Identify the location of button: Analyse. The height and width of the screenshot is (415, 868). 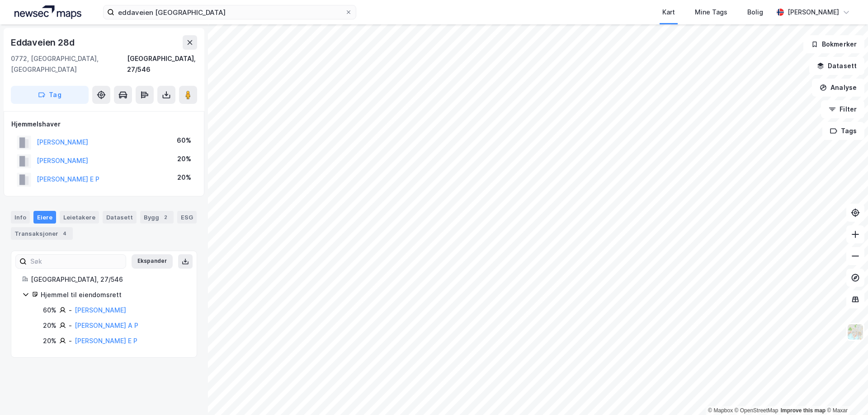
(838, 87).